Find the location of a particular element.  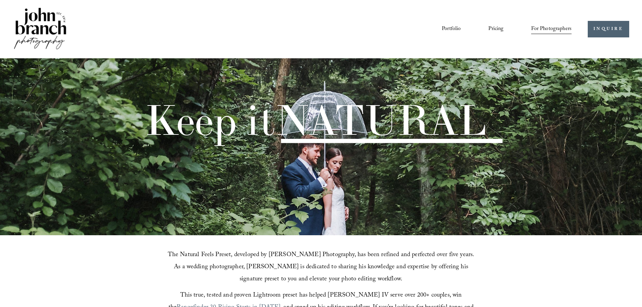

h1: Keep it is located at coordinates (316, 120).